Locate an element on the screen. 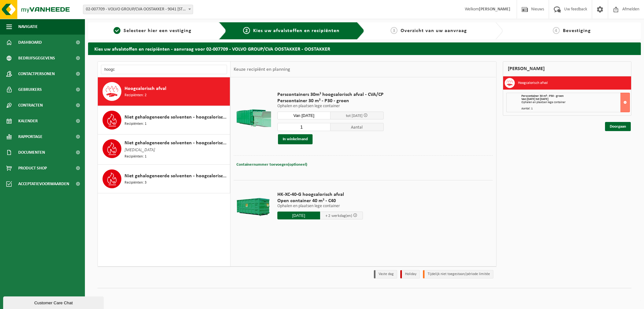  span: Contracten is located at coordinates (31, 105).